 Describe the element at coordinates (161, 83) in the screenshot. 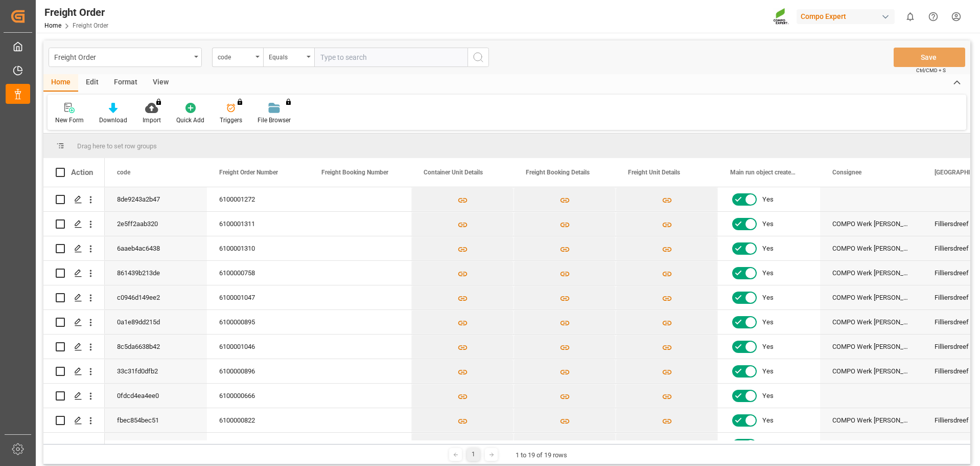

I see `div: View` at that location.